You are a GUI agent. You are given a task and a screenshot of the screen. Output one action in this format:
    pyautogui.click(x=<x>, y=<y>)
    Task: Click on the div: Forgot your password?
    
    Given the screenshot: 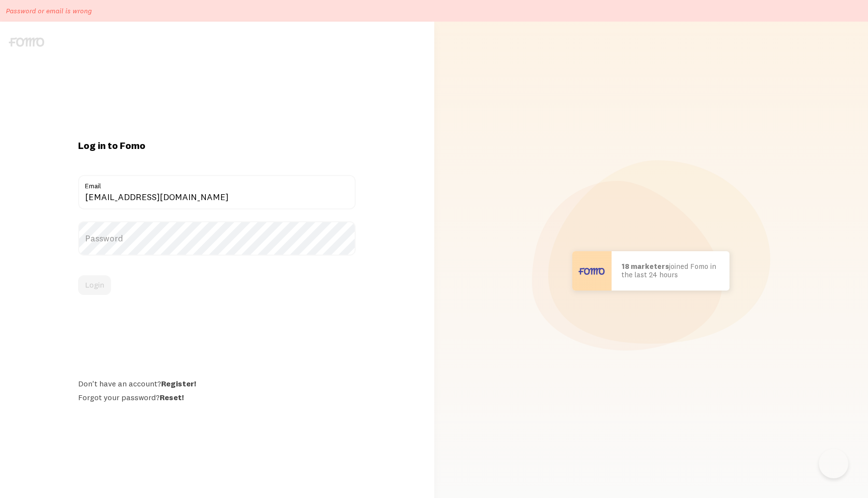 What is the action you would take?
    pyautogui.click(x=216, y=397)
    